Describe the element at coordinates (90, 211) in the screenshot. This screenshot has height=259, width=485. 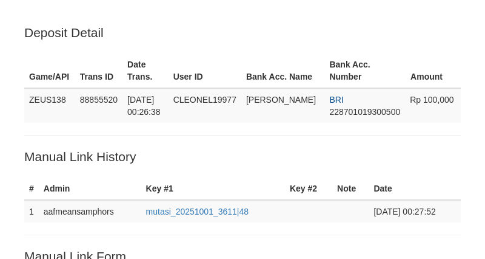
I see `td: aafmeansamphors` at that location.